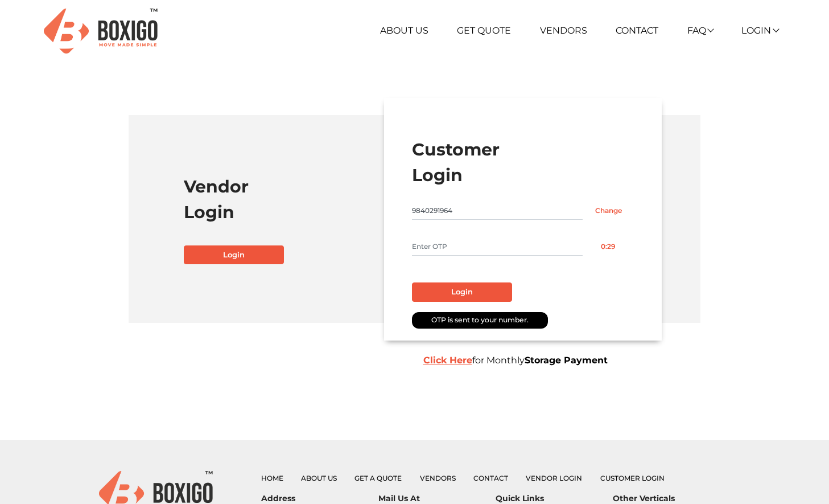 The height and width of the screenshot is (504, 829). Describe the element at coordinates (700, 30) in the screenshot. I see `a: FAQ` at that location.